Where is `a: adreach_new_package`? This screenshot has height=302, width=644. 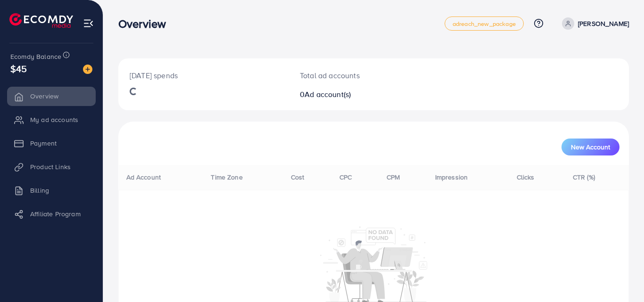 a: adreach_new_package is located at coordinates (484, 24).